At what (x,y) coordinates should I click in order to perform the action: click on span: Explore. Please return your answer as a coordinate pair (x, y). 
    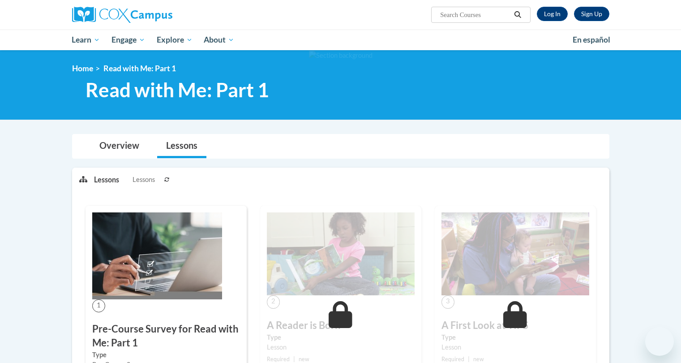
    Looking at the image, I should click on (175, 40).